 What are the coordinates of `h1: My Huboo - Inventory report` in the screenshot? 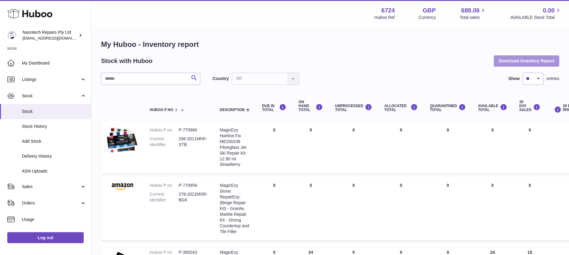 It's located at (330, 44).